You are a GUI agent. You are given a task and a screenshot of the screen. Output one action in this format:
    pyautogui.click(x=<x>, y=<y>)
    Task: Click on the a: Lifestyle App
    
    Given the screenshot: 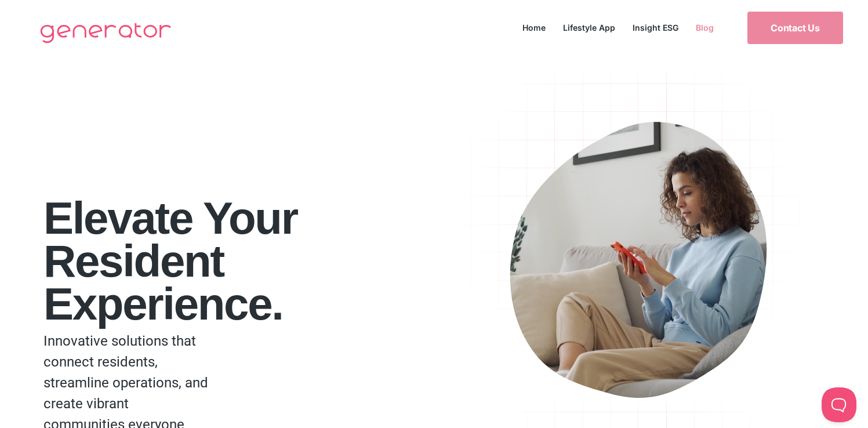 What is the action you would take?
    pyautogui.click(x=589, y=27)
    